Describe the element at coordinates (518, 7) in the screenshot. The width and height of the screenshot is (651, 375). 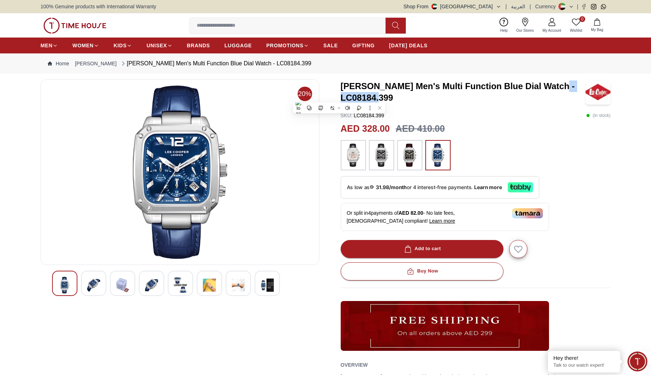
I see `span: العربية` at that location.